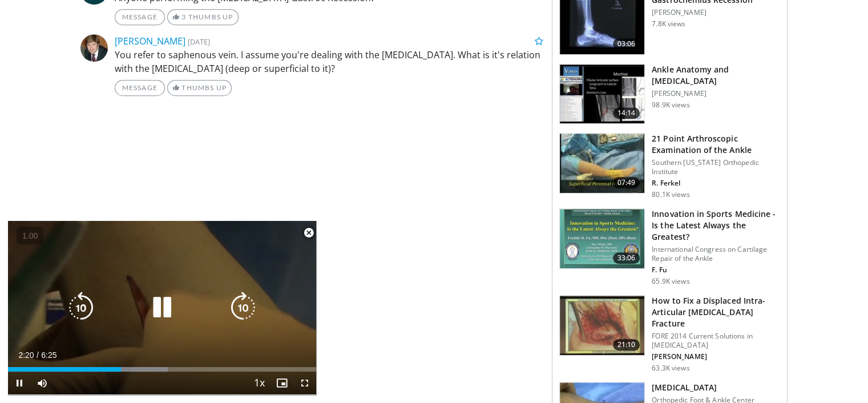 The image size is (868, 403). Describe the element at coordinates (626, 113) in the screenshot. I see `span: 14:14` at that location.